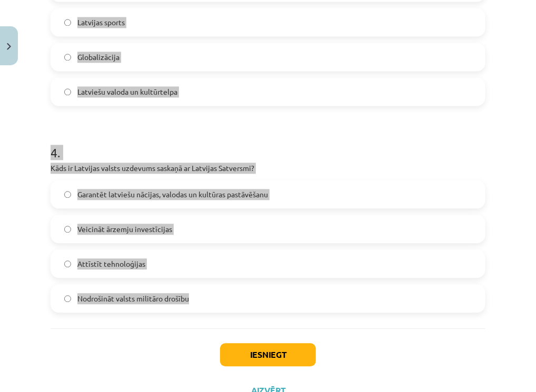 This screenshot has width=536, height=392. Describe the element at coordinates (67, 229) in the screenshot. I see `input: Veicināt ārzemju investīcijas` at that location.